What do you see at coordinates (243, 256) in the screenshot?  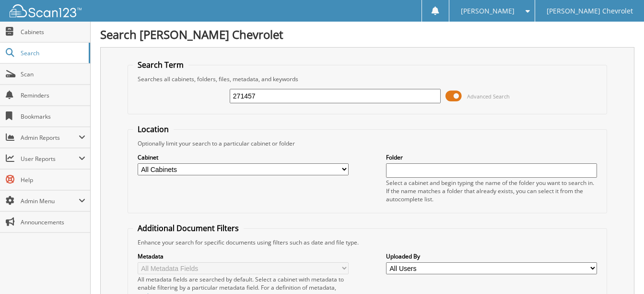 I see `label: Metadata` at bounding box center [243, 256].